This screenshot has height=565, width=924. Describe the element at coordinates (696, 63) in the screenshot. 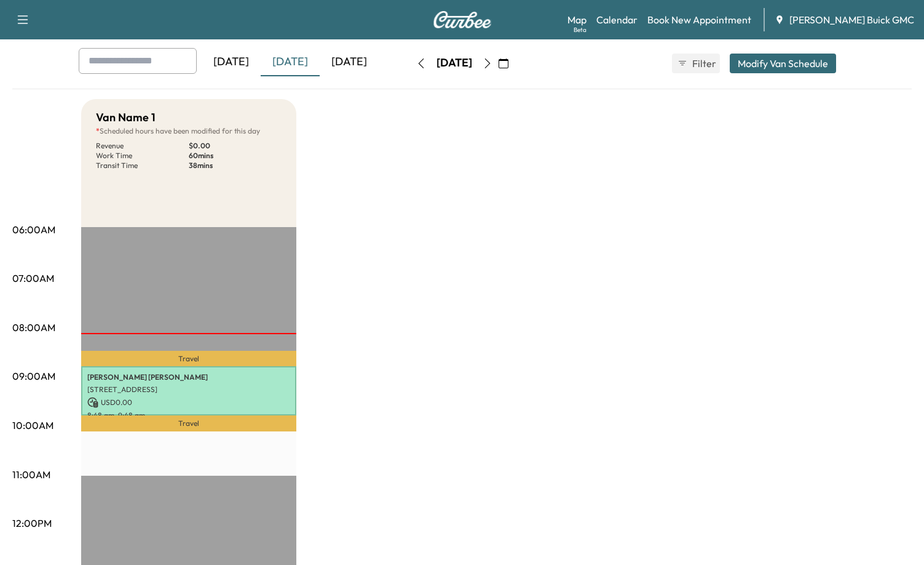

I see `button: Filter` at that location.